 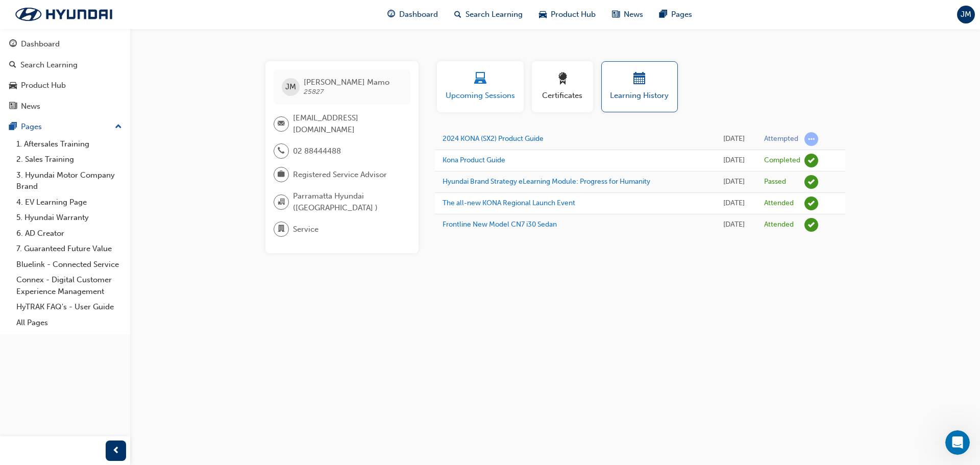 I want to click on span: learningRecordVerb_COMPLETE-icon, so click(x=811, y=160).